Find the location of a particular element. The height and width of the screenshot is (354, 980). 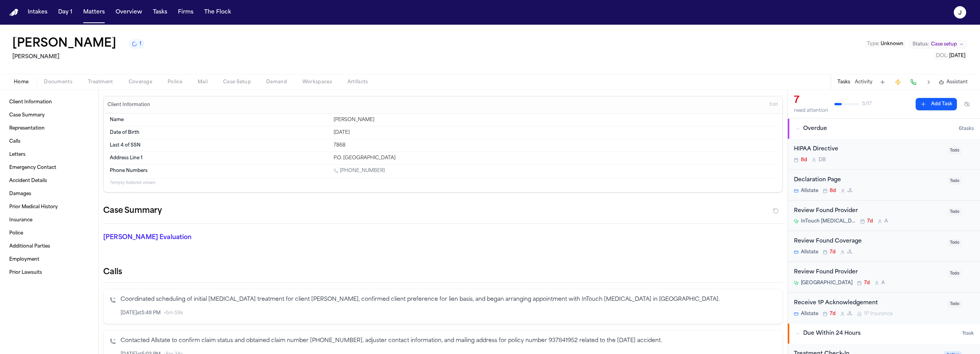

img: Finch Logo is located at coordinates (14, 12).